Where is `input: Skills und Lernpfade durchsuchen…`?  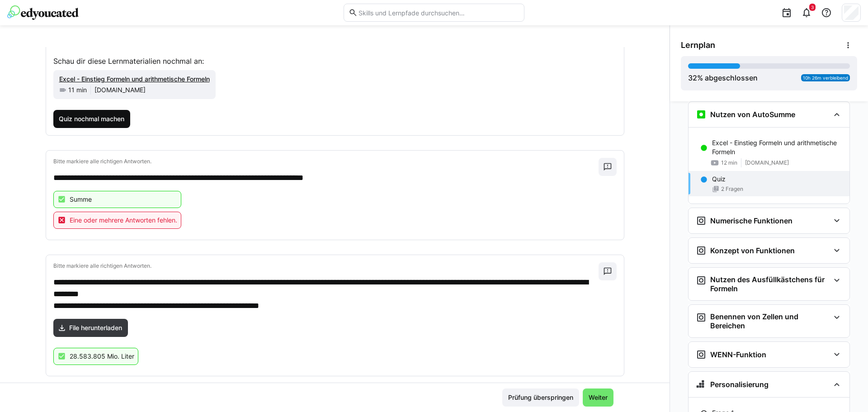
input: Skills und Lernpfade durchsuchen… is located at coordinates (439, 13).